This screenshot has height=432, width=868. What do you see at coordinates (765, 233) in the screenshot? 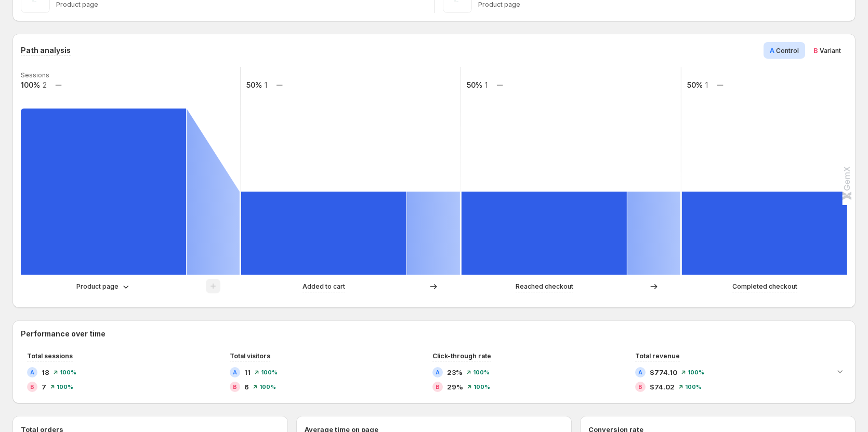
I see `path: Completed checkout: 1` at bounding box center [765, 233].